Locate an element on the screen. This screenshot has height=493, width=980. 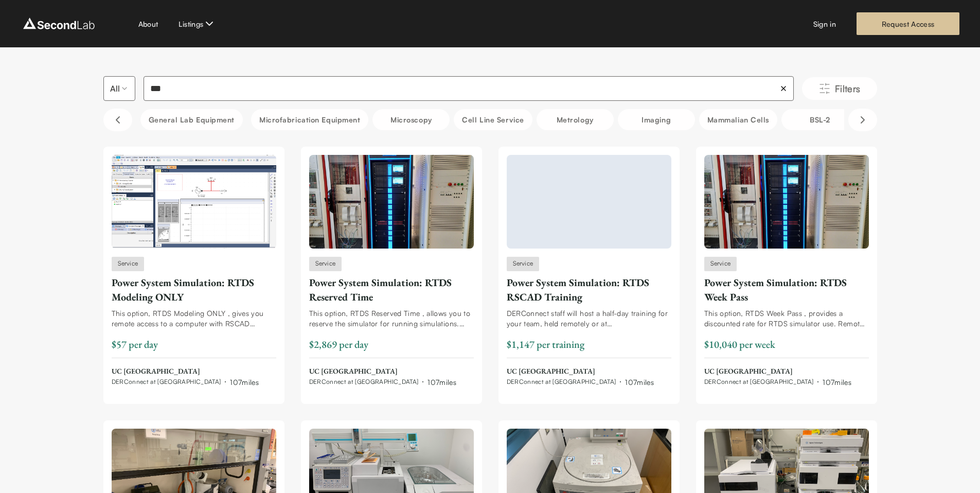
span: $2,869 per day is located at coordinates (338, 345).